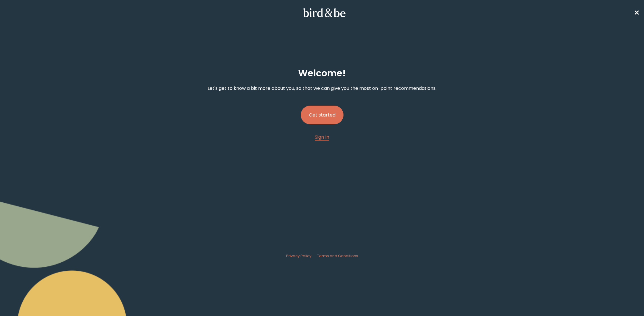  I want to click on a: Sign In, so click(322, 137).